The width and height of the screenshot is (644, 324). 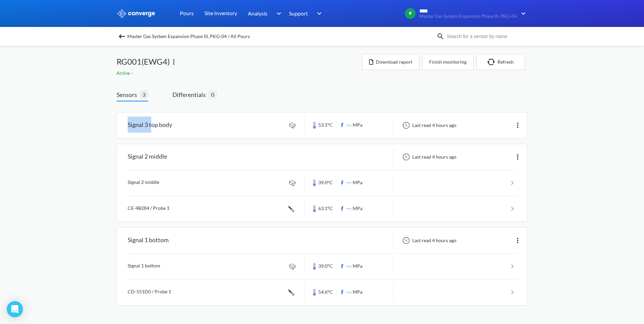 What do you see at coordinates (136, 13) in the screenshot?
I see `img: logo_ewhite.svg` at bounding box center [136, 13].